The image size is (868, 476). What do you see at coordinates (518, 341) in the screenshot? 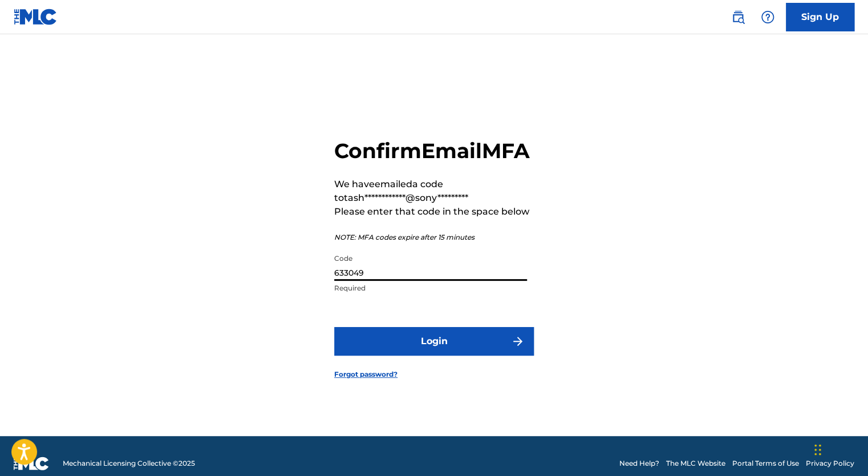
I see `img: f7272a7cc735f4ea7f67.svg` at bounding box center [518, 341].